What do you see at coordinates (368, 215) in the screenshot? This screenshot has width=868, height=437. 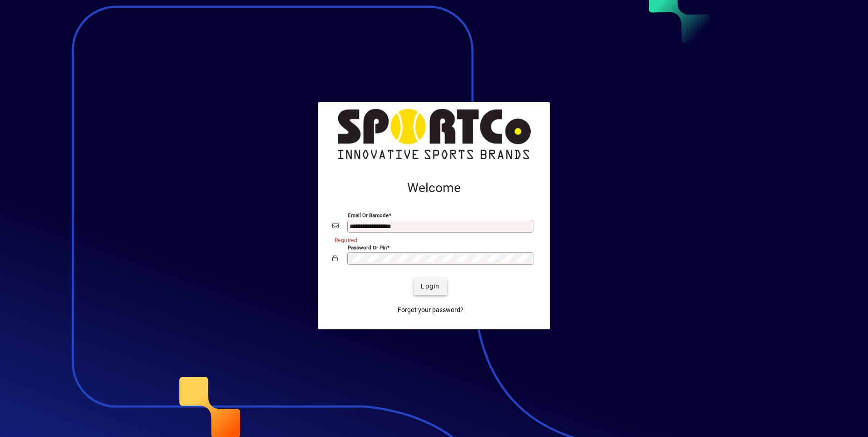 I see `mat-label: Email or Barcode` at bounding box center [368, 215].